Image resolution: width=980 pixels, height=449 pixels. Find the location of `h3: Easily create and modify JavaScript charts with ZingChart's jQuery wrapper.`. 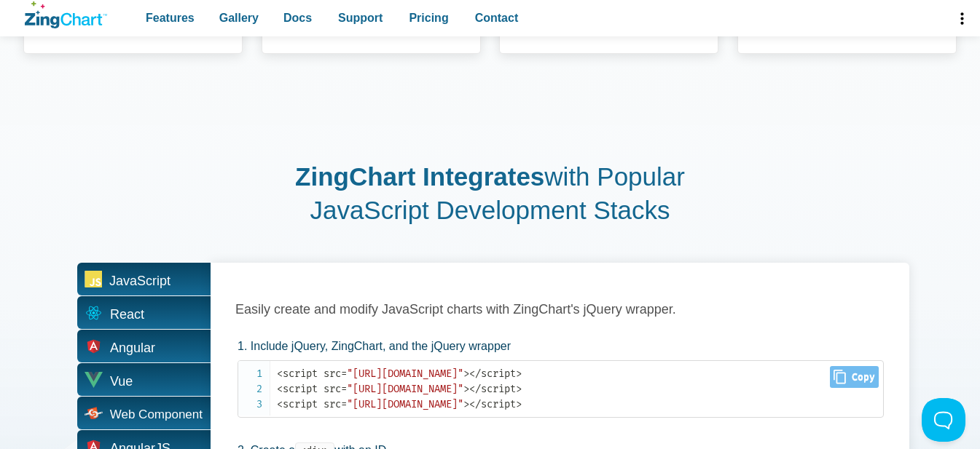

h3: Easily create and modify JavaScript charts with ZingChart's jQuery wrapper. is located at coordinates (560, 310).